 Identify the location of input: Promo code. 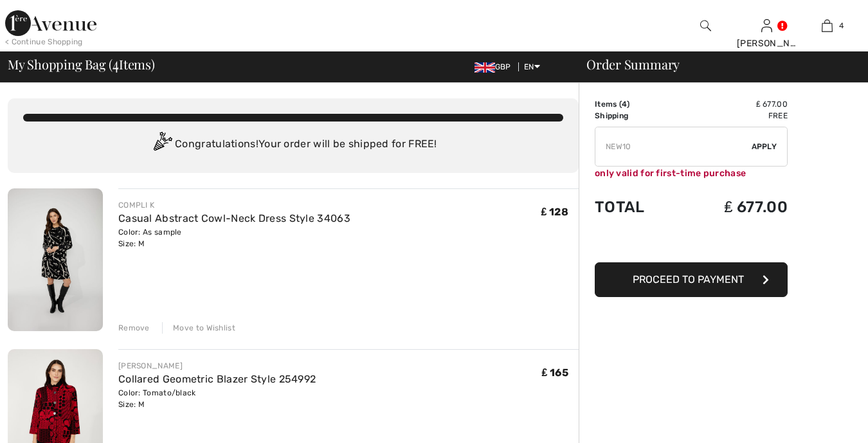
(673, 146).